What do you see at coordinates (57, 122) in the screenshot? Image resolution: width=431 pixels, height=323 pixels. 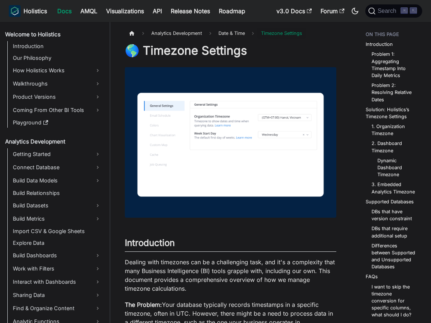 I see `a: Playground` at bounding box center [57, 122].